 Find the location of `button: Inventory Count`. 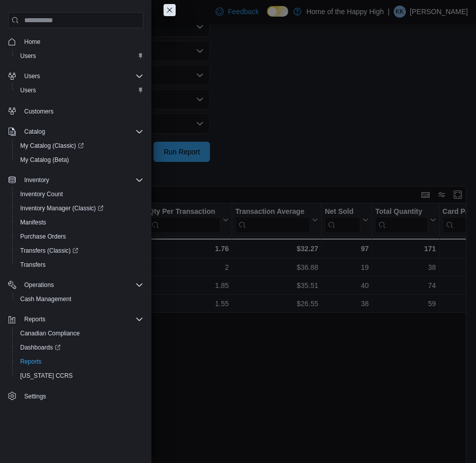

button: Inventory Count is located at coordinates (80, 194).